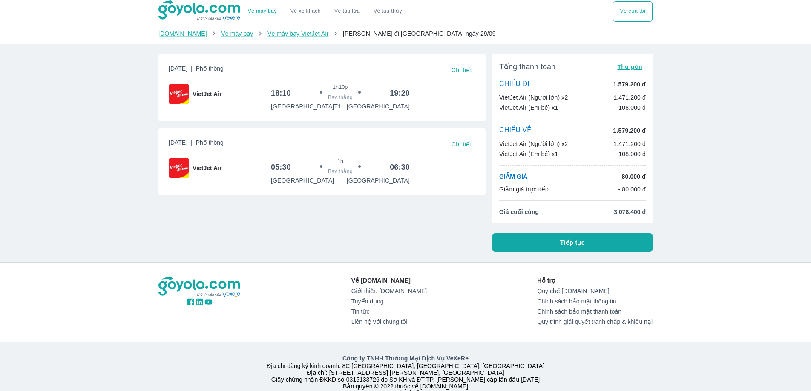 This screenshot has width=811, height=391. What do you see at coordinates (389, 312) in the screenshot?
I see `a: Tin tức` at bounding box center [389, 312].